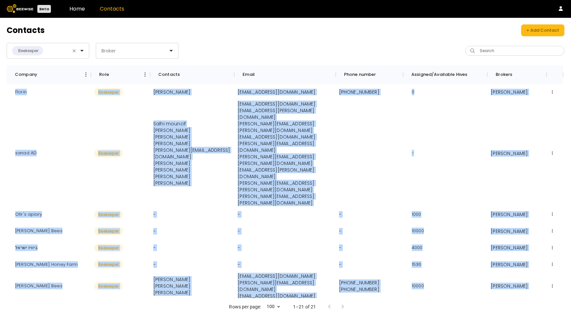 This screenshot has height=316, width=571. What do you see at coordinates (245, 307) in the screenshot?
I see `p: Rows per page:` at bounding box center [245, 307].